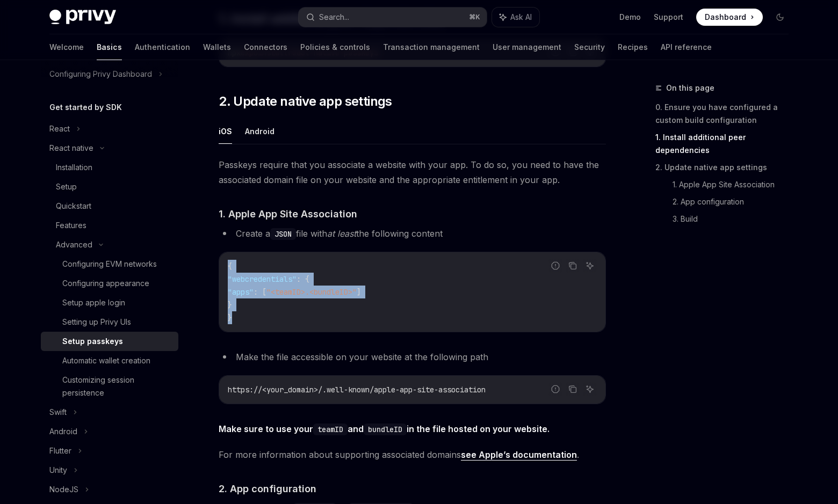 The width and height of the screenshot is (838, 504). What do you see at coordinates (262, 279) in the screenshot?
I see `span: "webcredentials"` at bounding box center [262, 279].